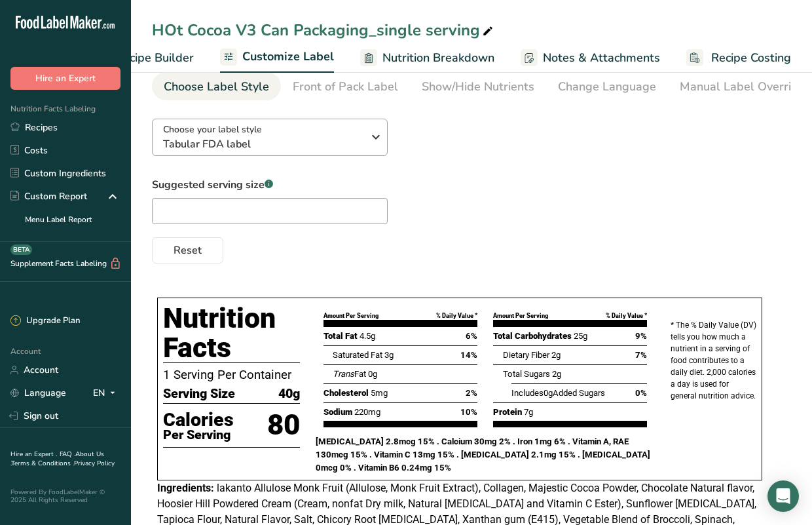  I want to click on span: 2%, so click(472, 394).